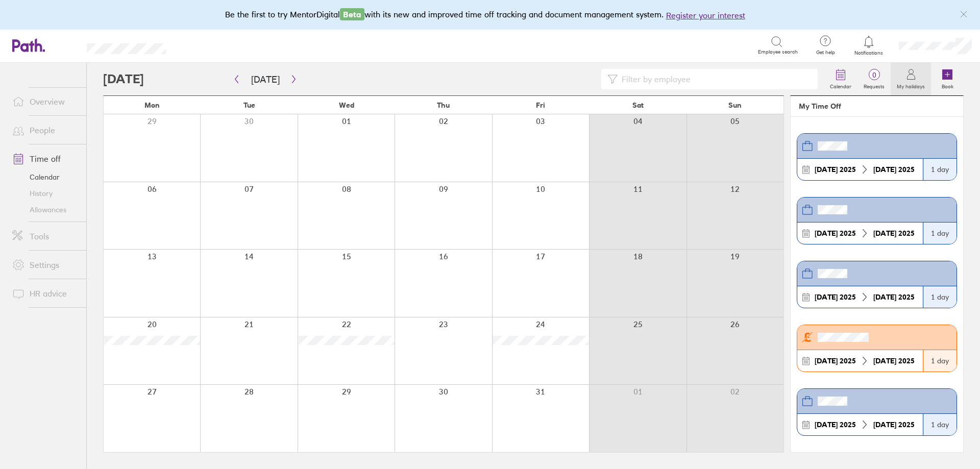 This screenshot has width=980, height=469. Describe the element at coordinates (947, 85) in the screenshot. I see `label: Book` at that location.